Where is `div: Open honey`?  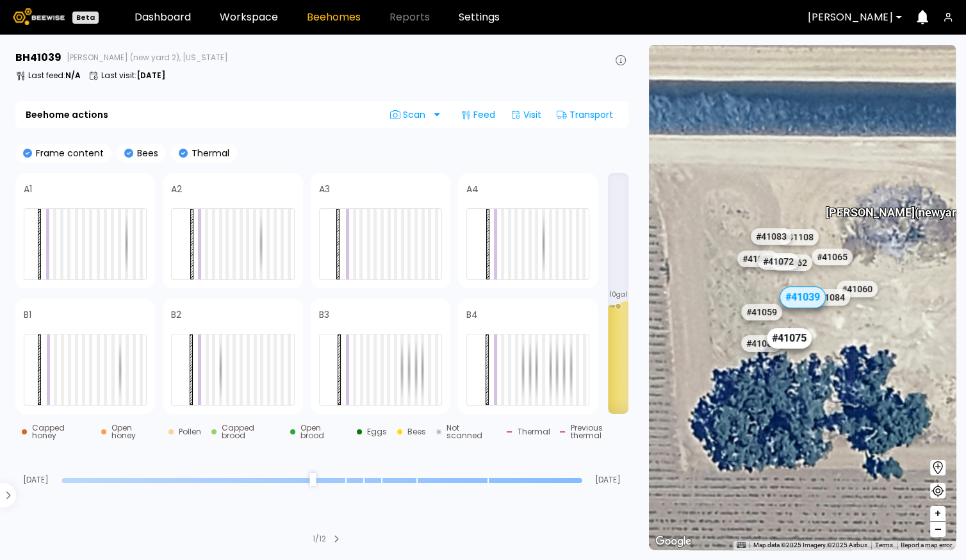 div: Open honey is located at coordinates (135, 432).